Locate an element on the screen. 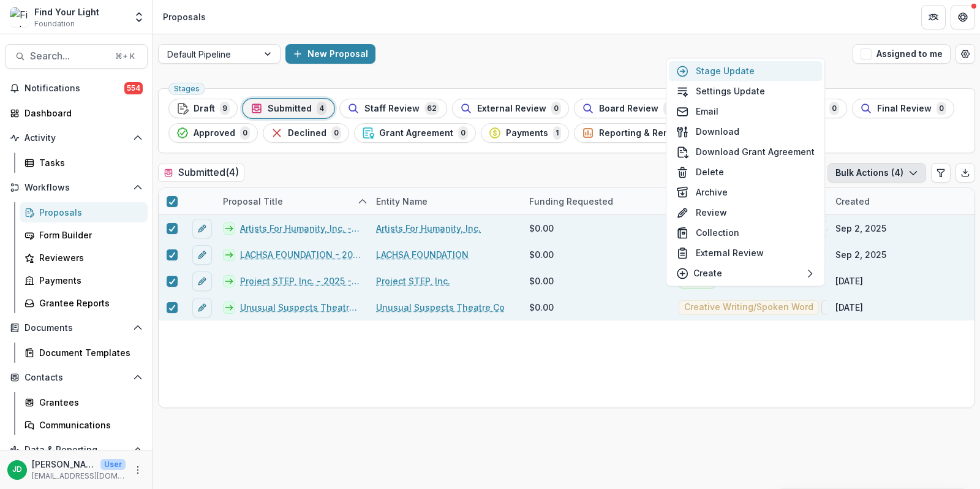 The image size is (980, 489). button: Open Workflows is located at coordinates (76, 187).